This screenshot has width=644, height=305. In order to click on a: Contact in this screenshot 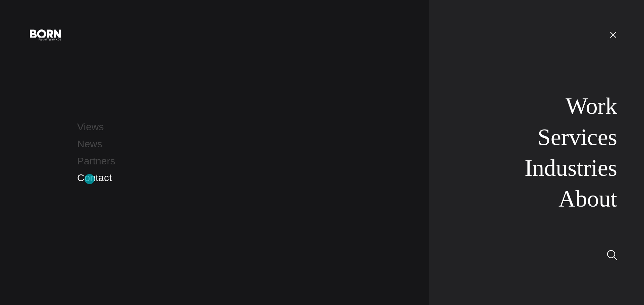, I will do `click(95, 178)`.